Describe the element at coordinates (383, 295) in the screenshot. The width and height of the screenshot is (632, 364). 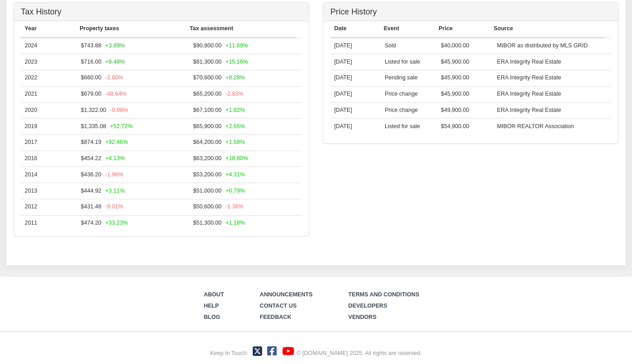
I see `a: Terms and Conditions` at that location.